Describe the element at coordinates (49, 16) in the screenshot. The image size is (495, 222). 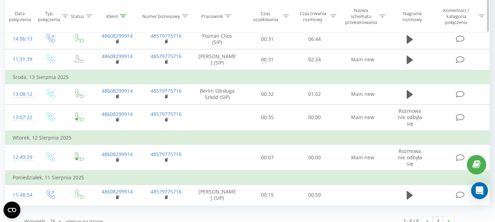
I see `div: Typ połączenia` at that location.